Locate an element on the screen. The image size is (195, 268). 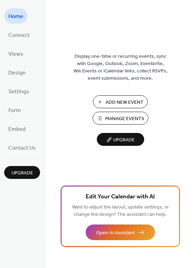
span: Connect is located at coordinates (19, 35).